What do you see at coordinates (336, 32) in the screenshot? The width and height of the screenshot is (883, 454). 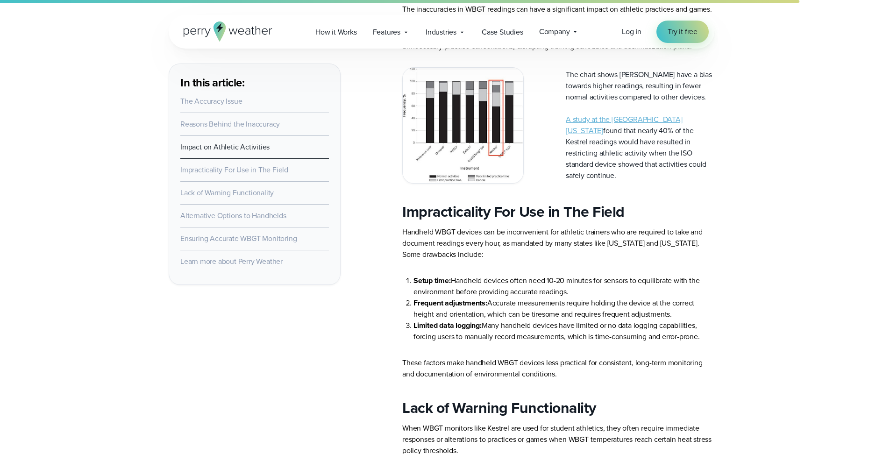 I see `span: How it Works` at bounding box center [336, 32].